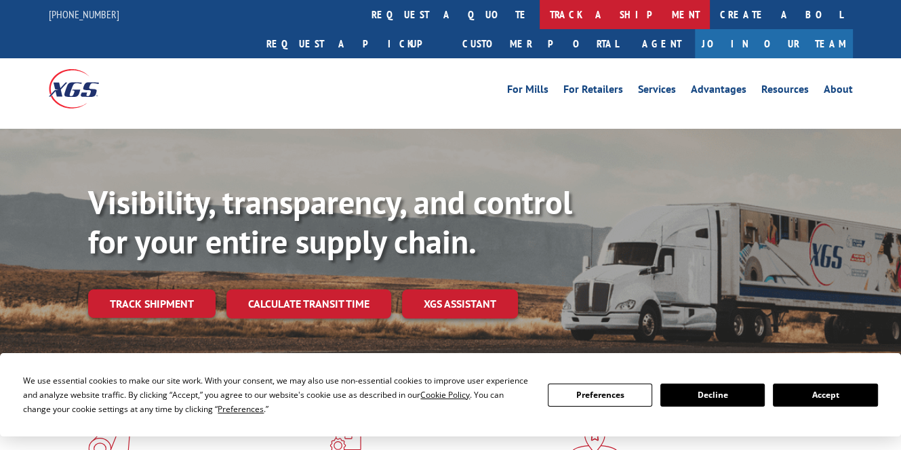 This screenshot has width=901, height=450. I want to click on button: Preferences, so click(600, 395).